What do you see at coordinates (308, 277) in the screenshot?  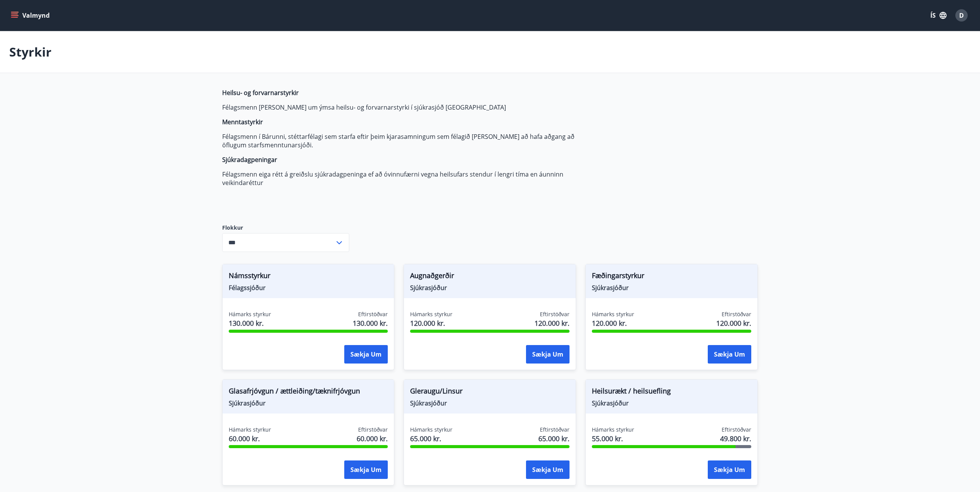 I see `span: Námsstyrkur` at bounding box center [308, 277].